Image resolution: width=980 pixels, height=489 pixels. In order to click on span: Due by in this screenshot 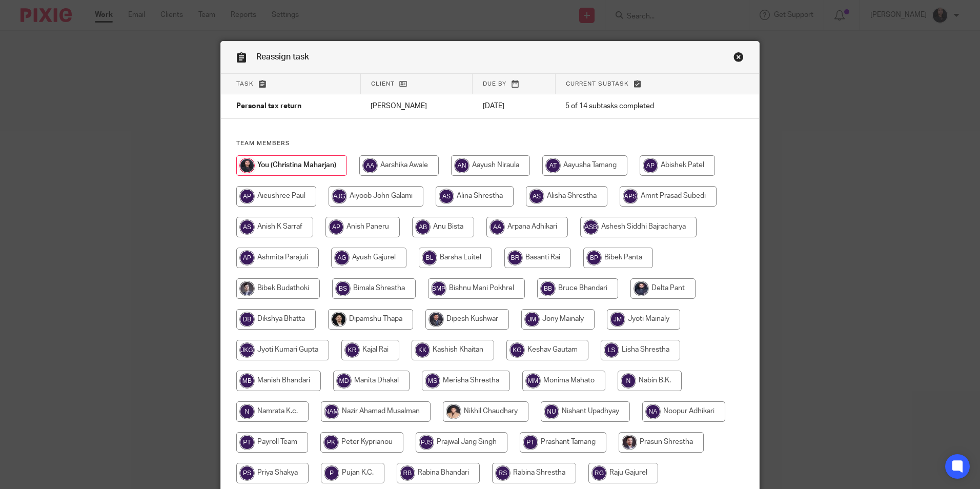, I will do `click(495, 83)`.